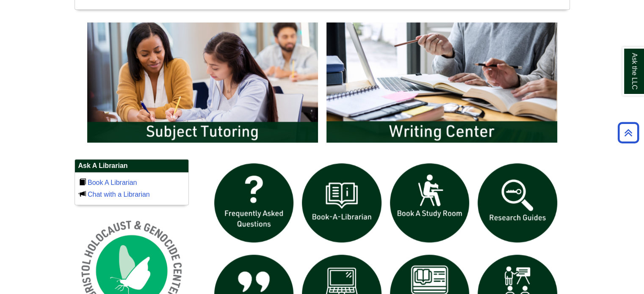 Image resolution: width=644 pixels, height=294 pixels. Describe the element at coordinates (628, 132) in the screenshot. I see `a: Back to Top` at that location.